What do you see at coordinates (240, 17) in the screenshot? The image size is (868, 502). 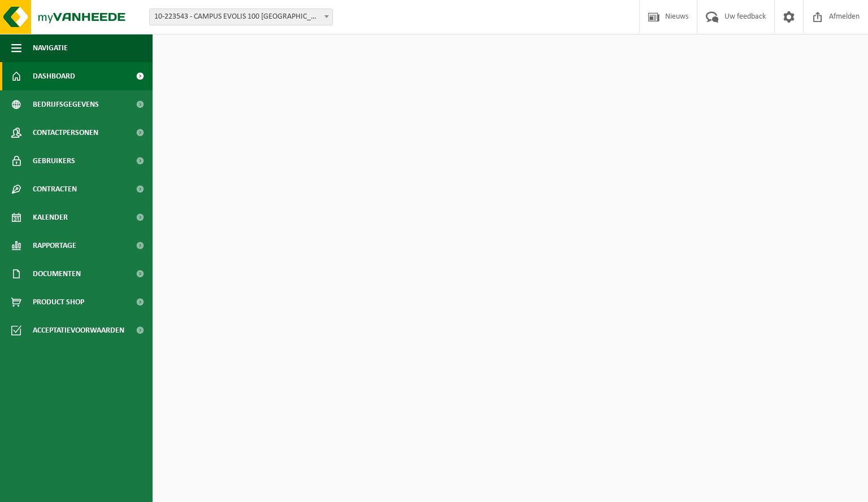 I see `span: 10-223543 - CAMPUS EVOLIS 100 NV - HARELBEKE` at bounding box center [240, 17].